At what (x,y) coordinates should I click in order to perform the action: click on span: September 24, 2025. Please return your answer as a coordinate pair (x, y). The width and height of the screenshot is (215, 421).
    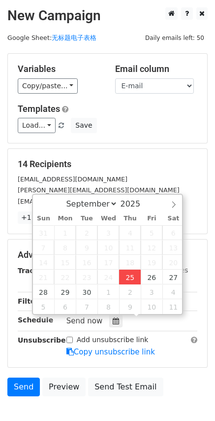
    Looking at the image, I should click on (108, 277).